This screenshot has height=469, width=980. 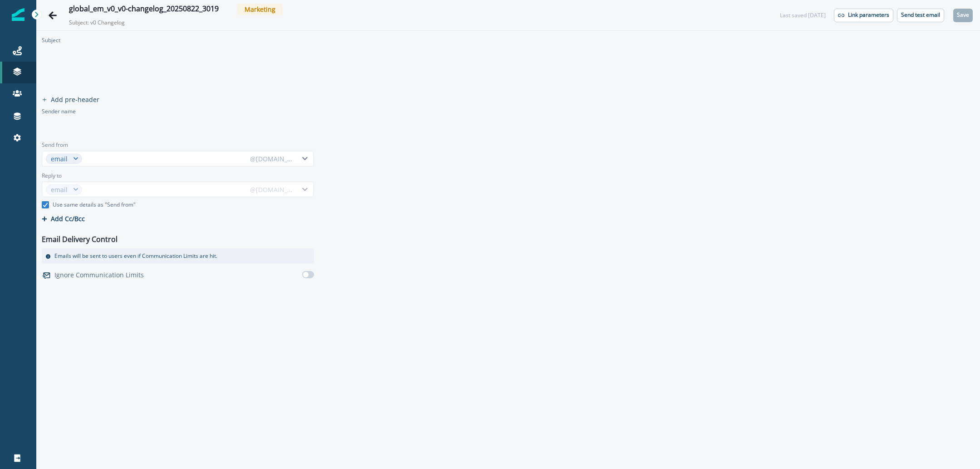 What do you see at coordinates (75, 99) in the screenshot?
I see `p: Add pre-header` at bounding box center [75, 99].